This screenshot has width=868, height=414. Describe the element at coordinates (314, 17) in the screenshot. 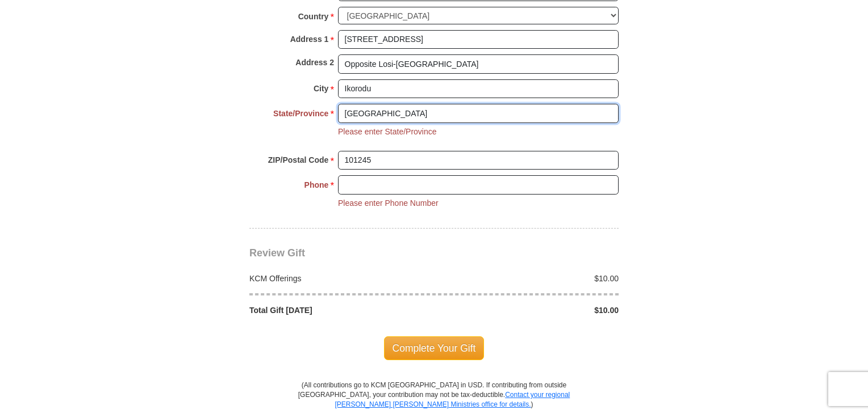

I see `strong: Country` at that location.